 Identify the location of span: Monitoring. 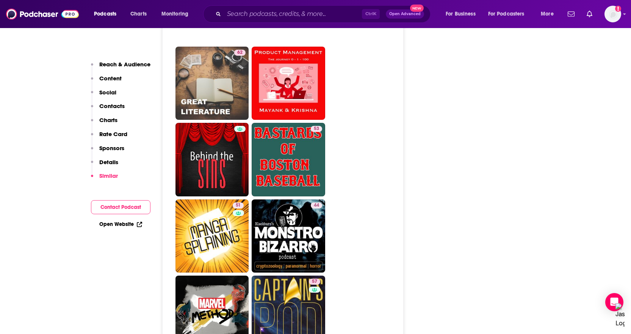
(175, 14).